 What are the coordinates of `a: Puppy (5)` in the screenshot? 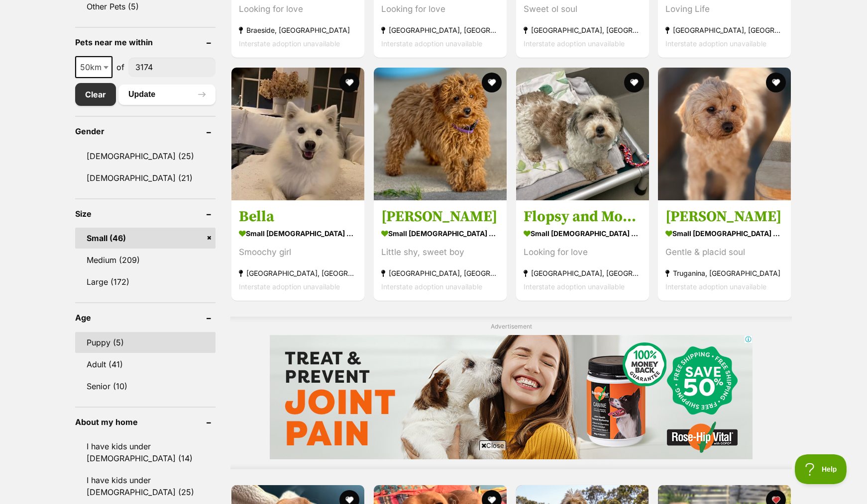 It's located at (145, 342).